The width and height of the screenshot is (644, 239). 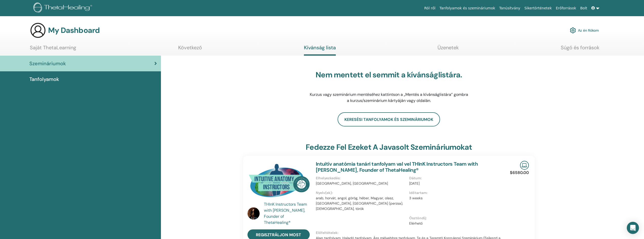 What do you see at coordinates (389, 75) in the screenshot?
I see `h3: Nem mentett el semmit a kívánságlistára.` at bounding box center [389, 75].